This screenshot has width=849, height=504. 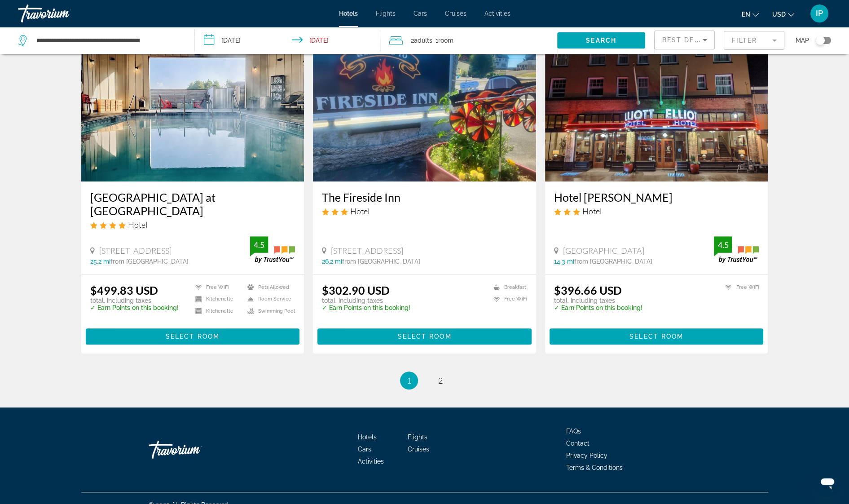 What do you see at coordinates (269, 299) in the screenshot?
I see `li: Room Service` at bounding box center [269, 299].